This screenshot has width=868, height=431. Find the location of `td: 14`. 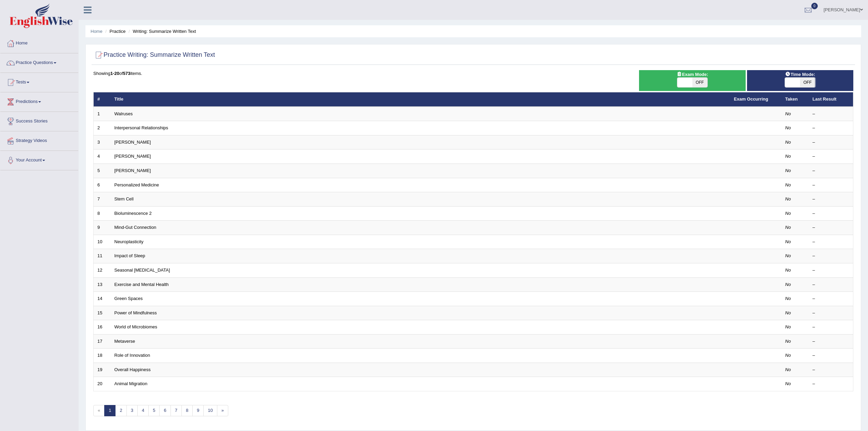

td: 14 is located at coordinates (102, 299).